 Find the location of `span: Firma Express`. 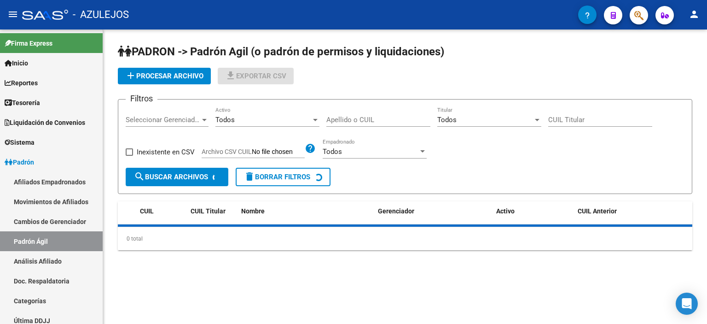

span: Firma Express is located at coordinates (29, 43).